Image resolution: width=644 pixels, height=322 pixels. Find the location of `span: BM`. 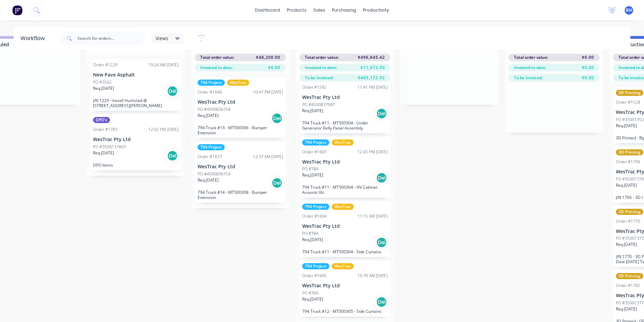

span: BM is located at coordinates (629, 10).